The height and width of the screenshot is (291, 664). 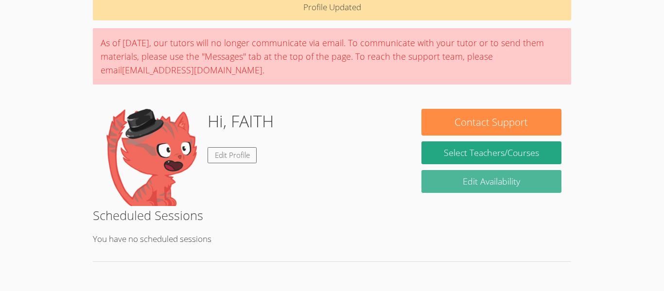 I want to click on button: Contact Support, so click(x=492, y=122).